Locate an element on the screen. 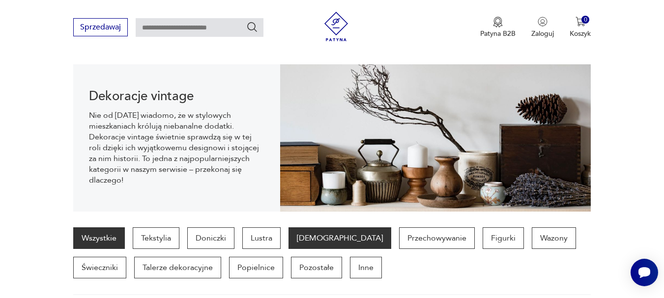  img: Ikona medalu is located at coordinates (498, 22).